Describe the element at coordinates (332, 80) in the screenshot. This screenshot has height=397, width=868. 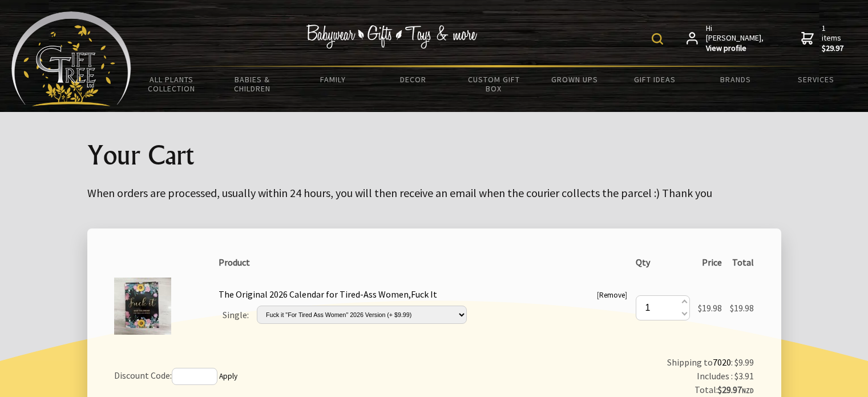
I see `a: Family` at that location.